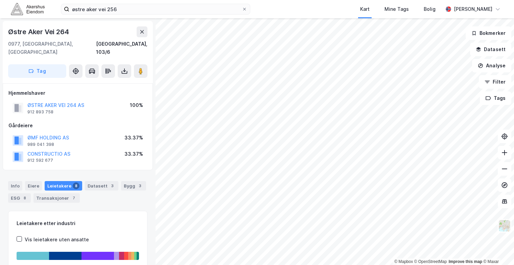 Image resolution: width=514 pixels, height=265 pixels. Describe the element at coordinates (101, 186) in the screenshot. I see `div: Datasett` at that location.